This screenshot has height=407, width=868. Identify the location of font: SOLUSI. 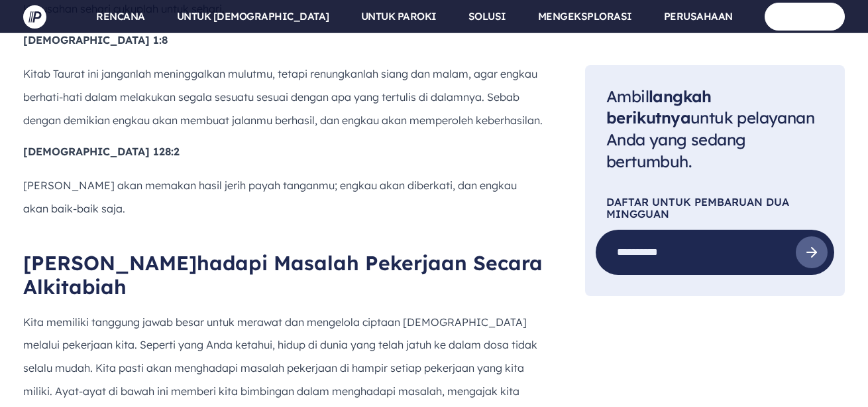
(487, 16).